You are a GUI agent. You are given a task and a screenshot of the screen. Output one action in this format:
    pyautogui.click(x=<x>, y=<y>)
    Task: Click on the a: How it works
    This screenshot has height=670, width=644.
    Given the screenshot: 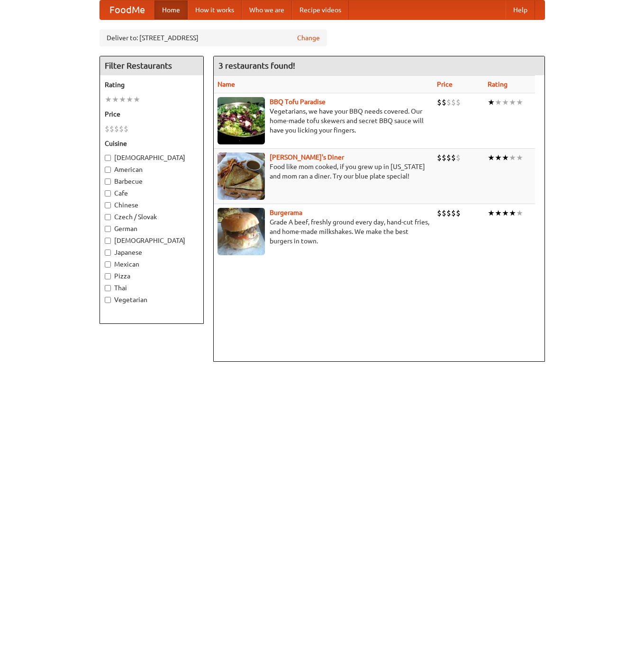 What is the action you would take?
    pyautogui.click(x=215, y=10)
    